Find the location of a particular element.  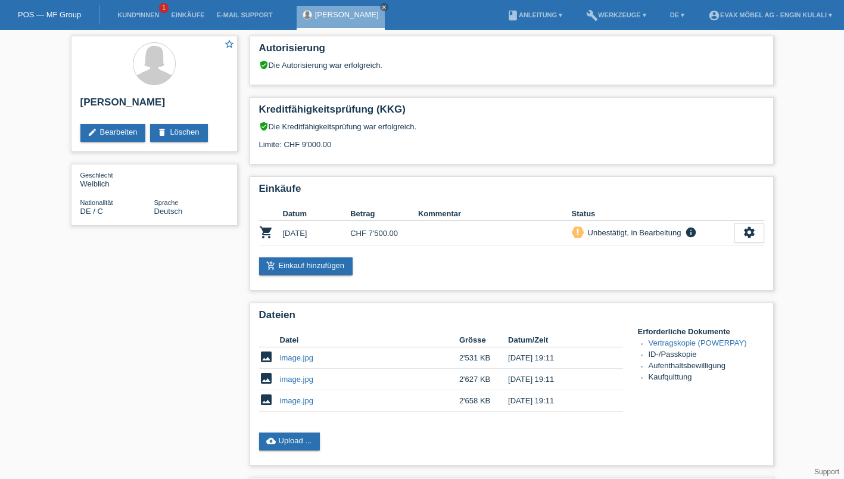

i: book is located at coordinates (513, 15).